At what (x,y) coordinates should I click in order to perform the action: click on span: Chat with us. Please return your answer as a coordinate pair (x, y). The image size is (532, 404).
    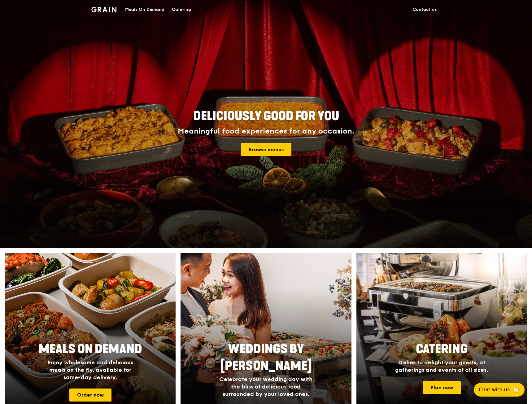
    Looking at the image, I should click on (494, 389).